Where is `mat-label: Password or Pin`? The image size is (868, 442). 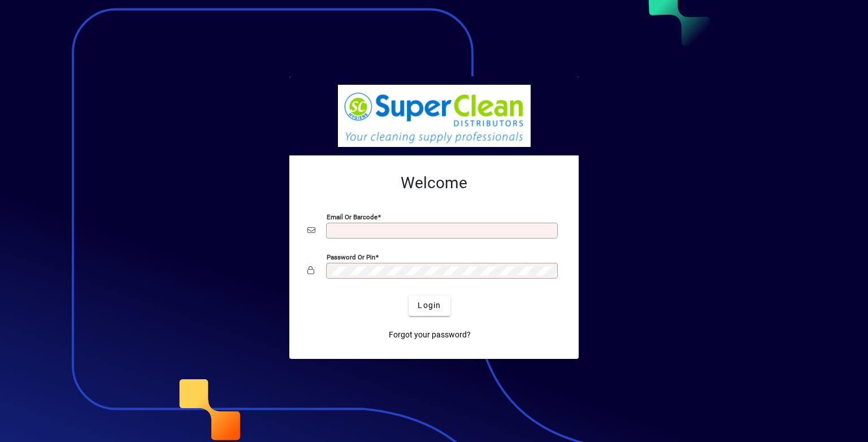 mat-label: Password or Pin is located at coordinates (351, 257).